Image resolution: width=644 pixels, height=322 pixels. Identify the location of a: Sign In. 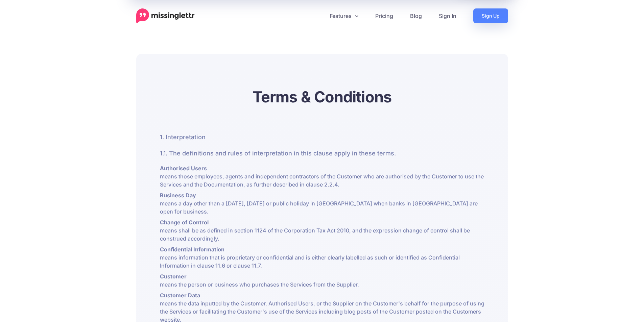
(447, 16).